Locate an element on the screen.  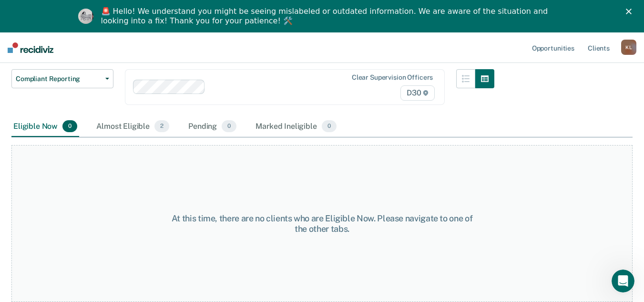
a: Clients is located at coordinates (599, 48).